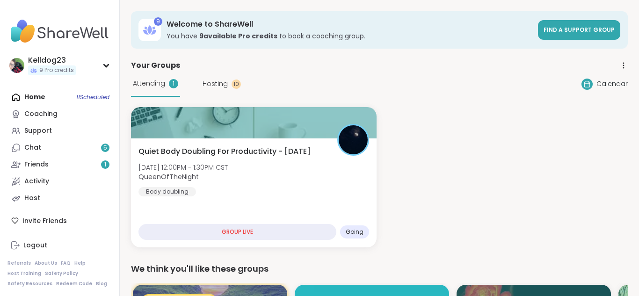 This screenshot has width=639, height=296. What do you see at coordinates (41, 114) in the screenshot?
I see `div: Coaching` at bounding box center [41, 114].